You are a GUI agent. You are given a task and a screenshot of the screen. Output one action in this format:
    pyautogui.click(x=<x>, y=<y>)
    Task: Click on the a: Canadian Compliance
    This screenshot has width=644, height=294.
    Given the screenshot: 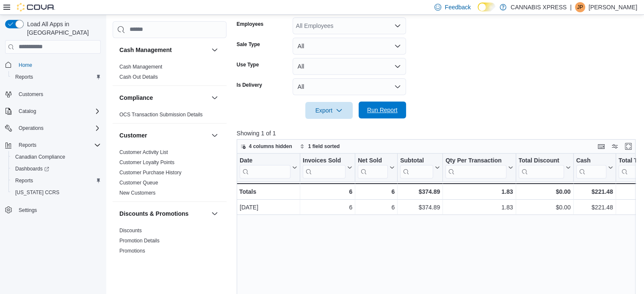 What is the action you would take?
    pyautogui.click(x=40, y=157)
    